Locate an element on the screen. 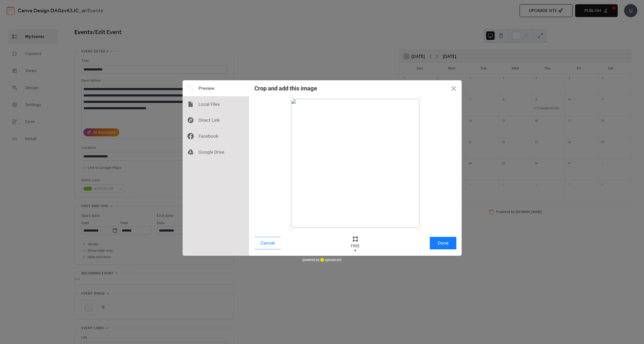  div: Google Drive is located at coordinates (216, 152).